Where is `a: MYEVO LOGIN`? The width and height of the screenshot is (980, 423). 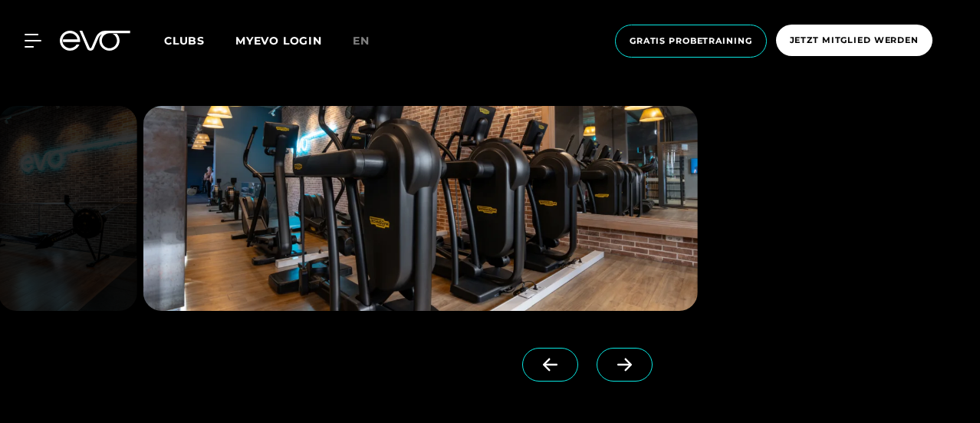
a: MYEVO LOGIN is located at coordinates (278, 41).